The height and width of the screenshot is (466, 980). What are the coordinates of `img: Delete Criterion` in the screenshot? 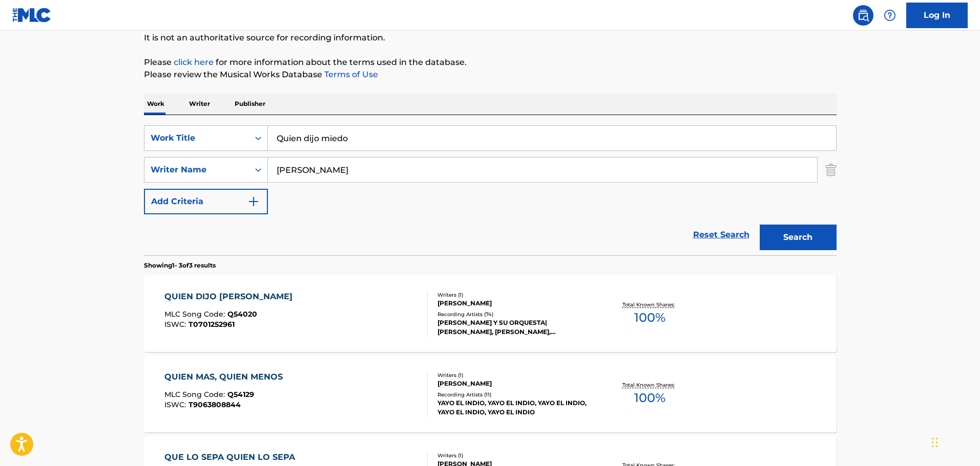 It's located at (831, 170).